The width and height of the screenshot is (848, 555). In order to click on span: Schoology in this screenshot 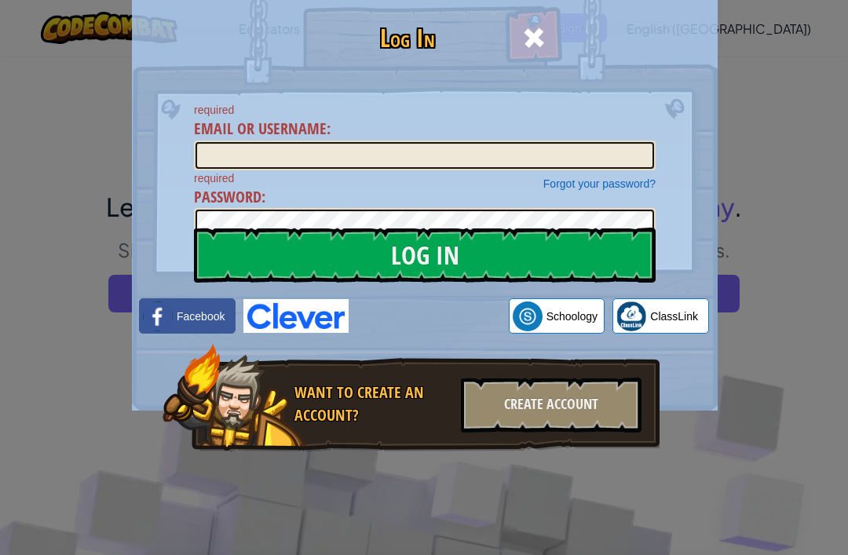, I will do `click(572, 316)`.